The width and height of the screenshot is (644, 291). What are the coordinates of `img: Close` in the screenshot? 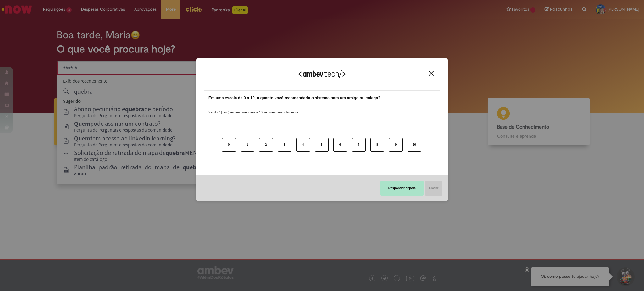 It's located at (431, 73).